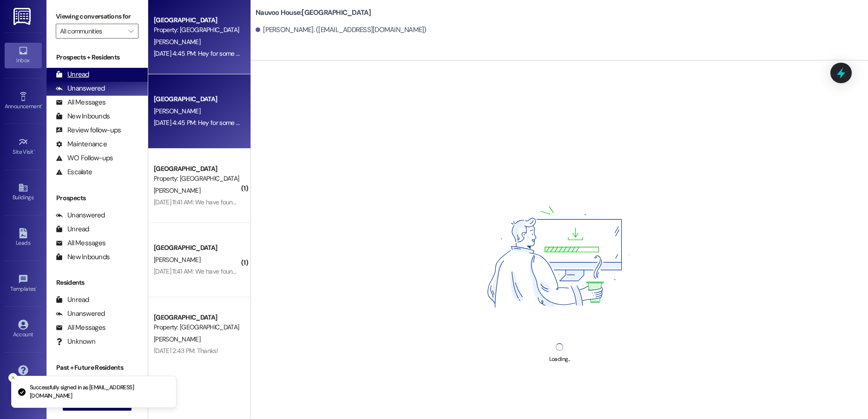 The height and width of the screenshot is (419, 868). Describe the element at coordinates (24, 329) in the screenshot. I see `a: Account` at that location.